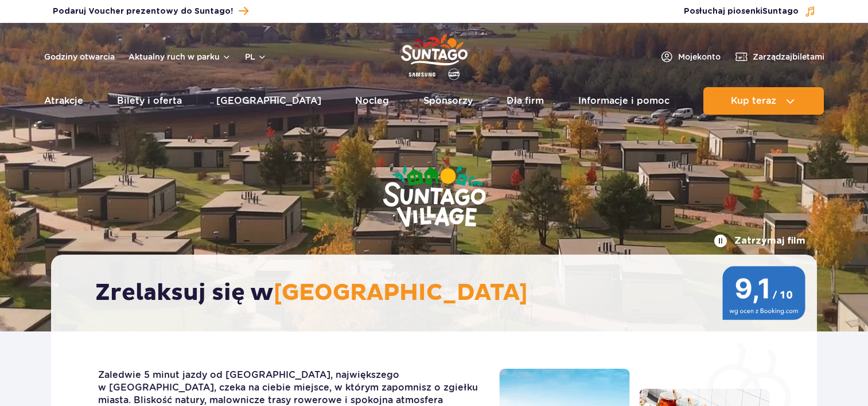 The height and width of the screenshot is (406, 868). Describe the element at coordinates (690, 57) in the screenshot. I see `a: Mojekonto` at that location.